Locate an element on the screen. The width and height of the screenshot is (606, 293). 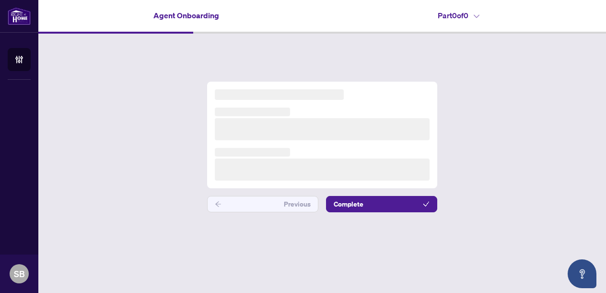
button: Open asap is located at coordinates (582, 273).